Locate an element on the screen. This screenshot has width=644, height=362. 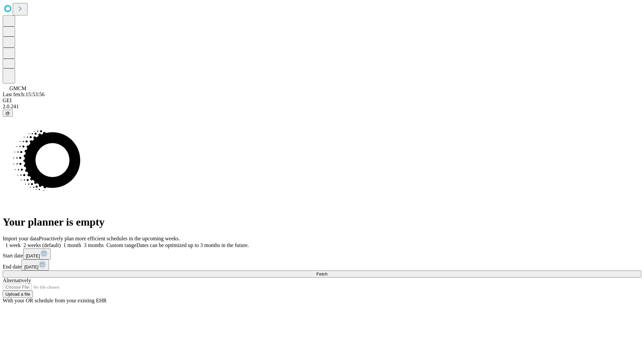
span: Custom range is located at coordinates (121, 245).